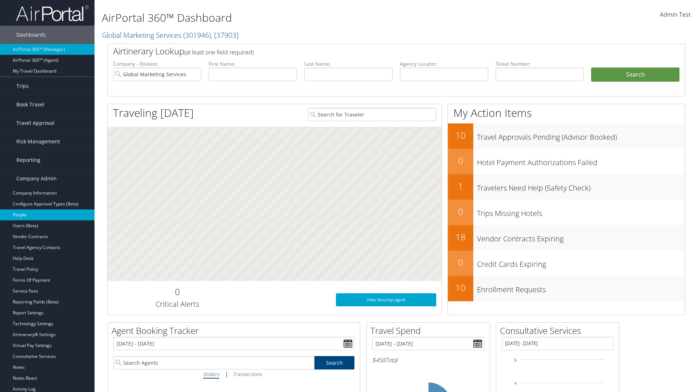 This screenshot has height=392, width=698. What do you see at coordinates (334, 363) in the screenshot?
I see `a: Search` at bounding box center [334, 363].